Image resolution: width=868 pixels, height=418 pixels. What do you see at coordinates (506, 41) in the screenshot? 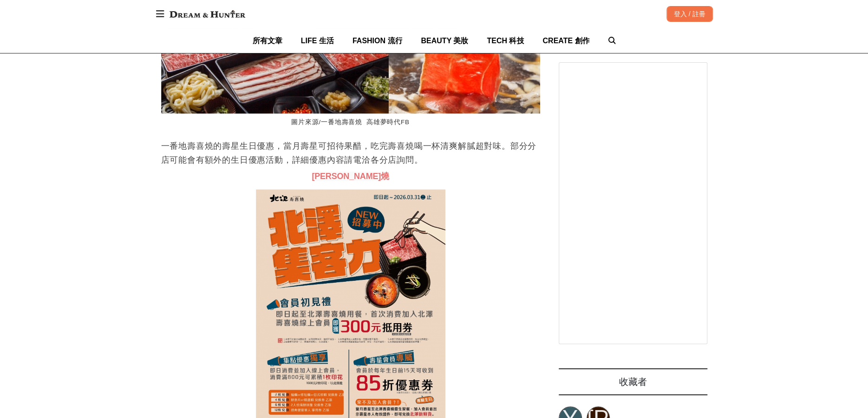
I see `a: TECH 科技` at bounding box center [506, 41].